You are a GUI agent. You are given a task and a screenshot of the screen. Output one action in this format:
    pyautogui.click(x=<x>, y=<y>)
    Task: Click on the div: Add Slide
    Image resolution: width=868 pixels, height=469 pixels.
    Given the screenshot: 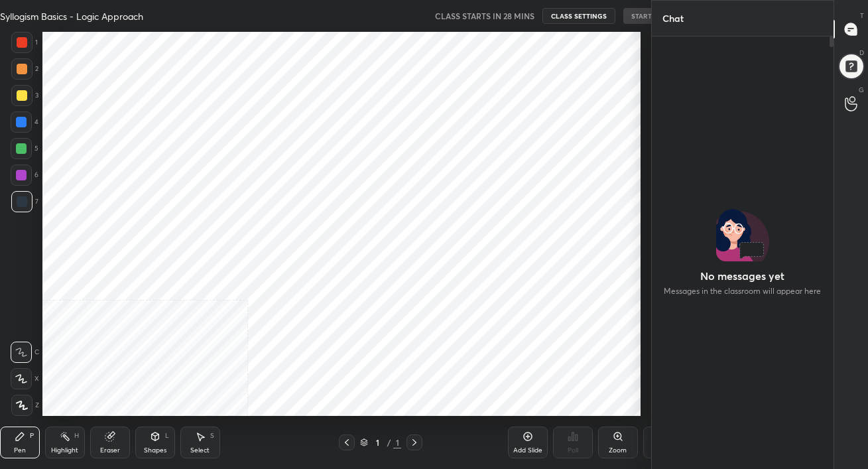 What is the action you would take?
    pyautogui.click(x=528, y=450)
    